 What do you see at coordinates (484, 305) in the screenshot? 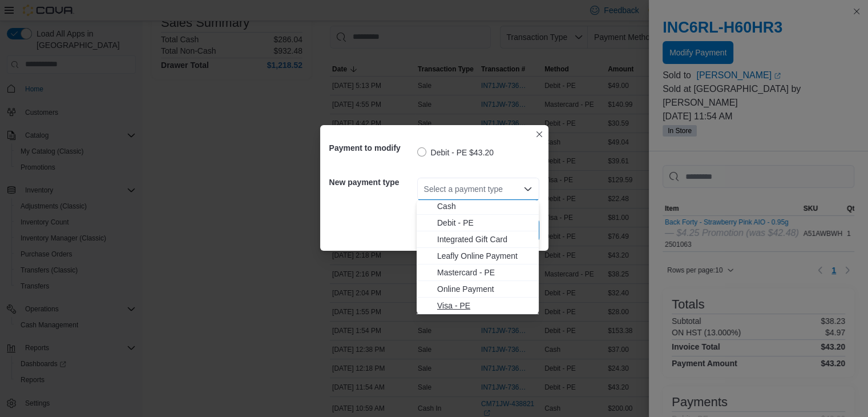
I see `span: Visa - PE` at bounding box center [484, 305].